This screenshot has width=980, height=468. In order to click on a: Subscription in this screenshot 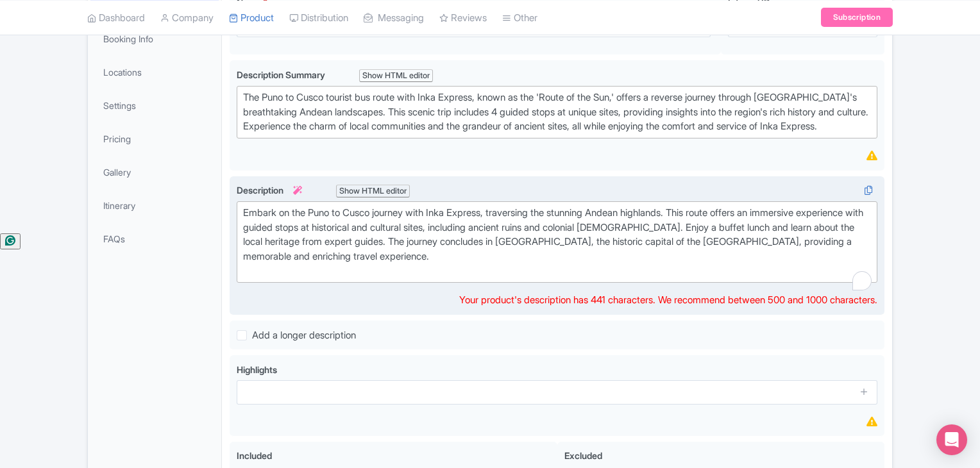, I will do `click(857, 17)`.